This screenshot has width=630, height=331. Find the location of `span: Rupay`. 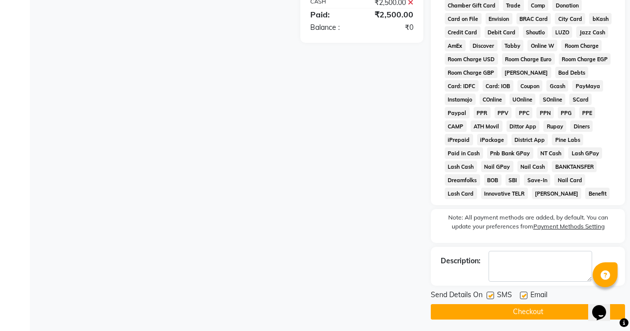

span: Rupay is located at coordinates (555, 126).